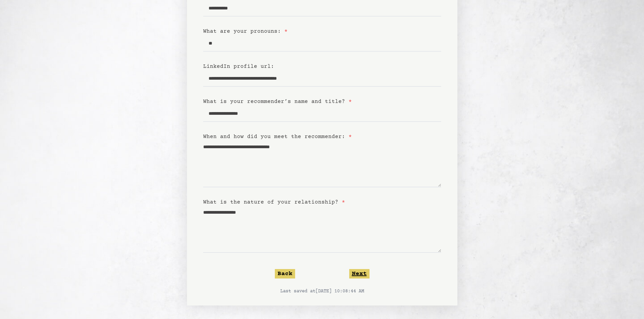 The height and width of the screenshot is (319, 644). I want to click on button: Next, so click(359, 274).